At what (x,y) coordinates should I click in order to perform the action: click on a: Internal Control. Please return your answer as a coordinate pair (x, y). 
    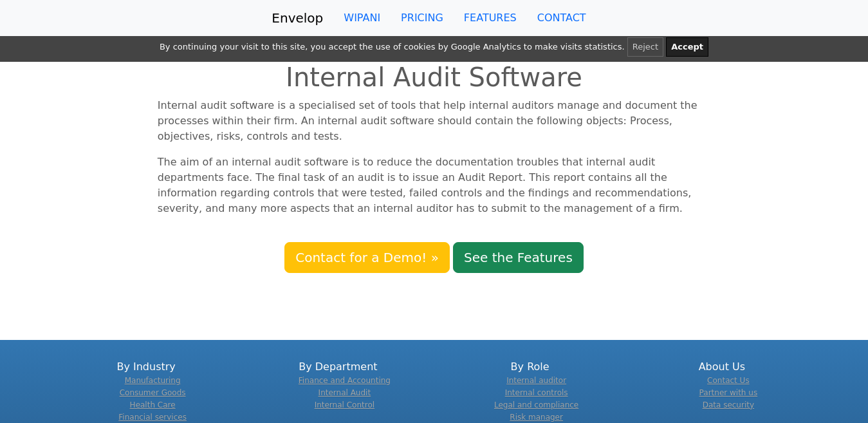
    Looking at the image, I should click on (344, 405).